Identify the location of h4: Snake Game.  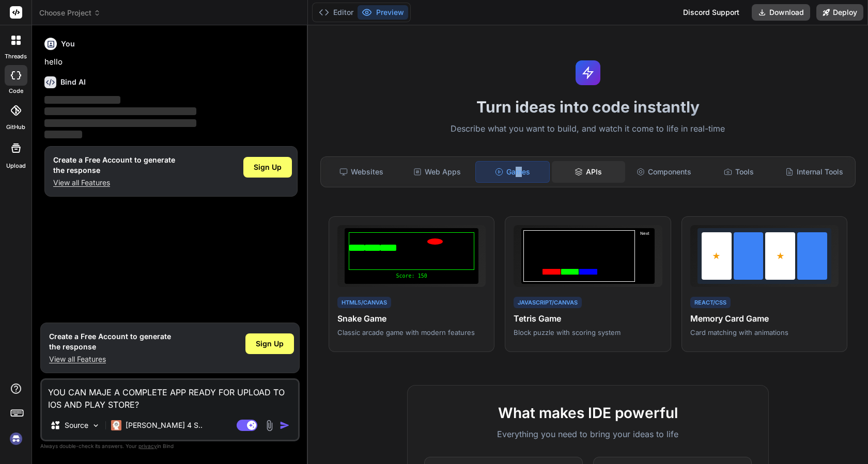
(411, 318).